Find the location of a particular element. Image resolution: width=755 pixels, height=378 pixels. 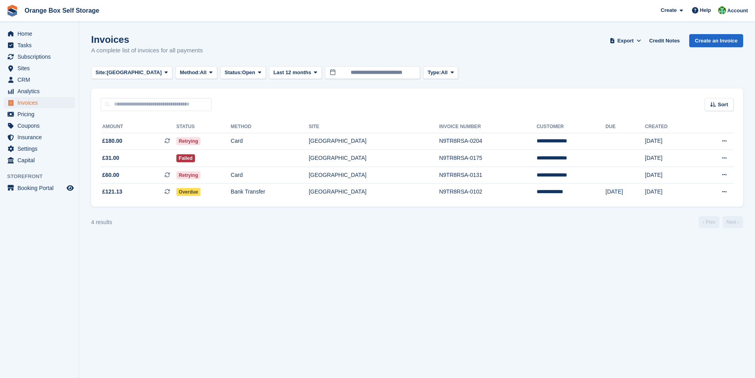

td: N9TR8RSA-0102 is located at coordinates (488, 192).